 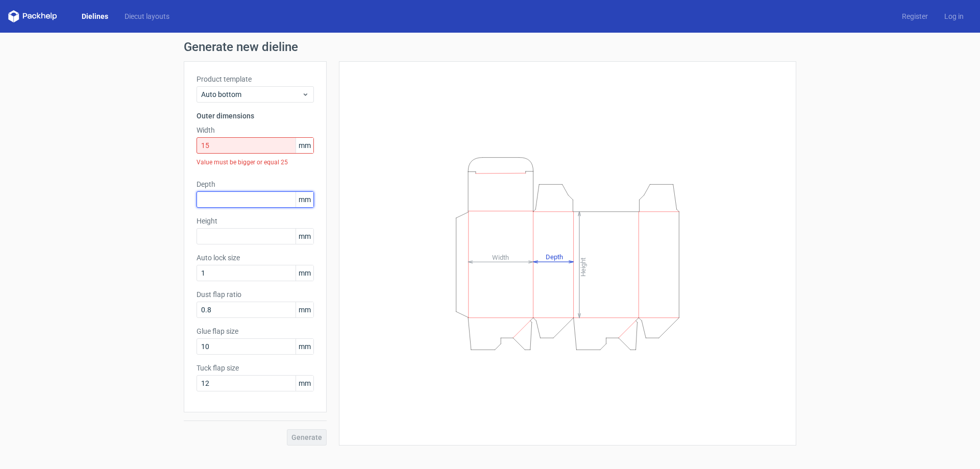 What do you see at coordinates (256, 130) in the screenshot?
I see `label: Width` at bounding box center [256, 130].